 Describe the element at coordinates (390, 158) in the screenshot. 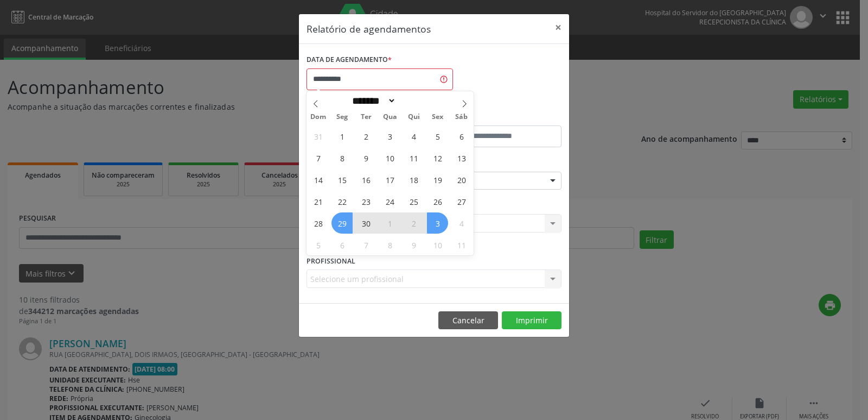

I see `span: Setembro 10, 2025` at that location.